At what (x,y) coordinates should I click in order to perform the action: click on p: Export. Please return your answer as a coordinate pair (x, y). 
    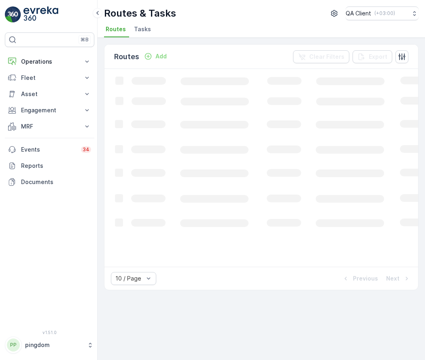
    Looking at the image, I should click on (378, 57).